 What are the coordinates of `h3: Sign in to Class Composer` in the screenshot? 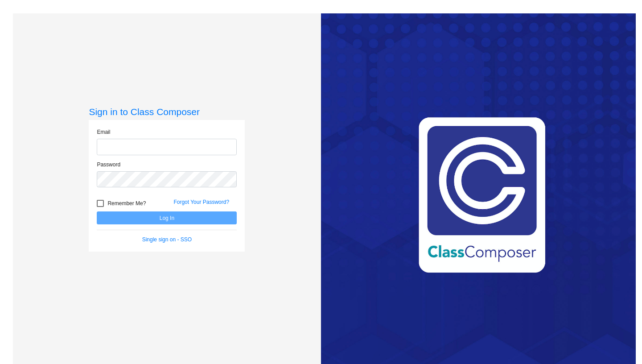 It's located at (167, 111).